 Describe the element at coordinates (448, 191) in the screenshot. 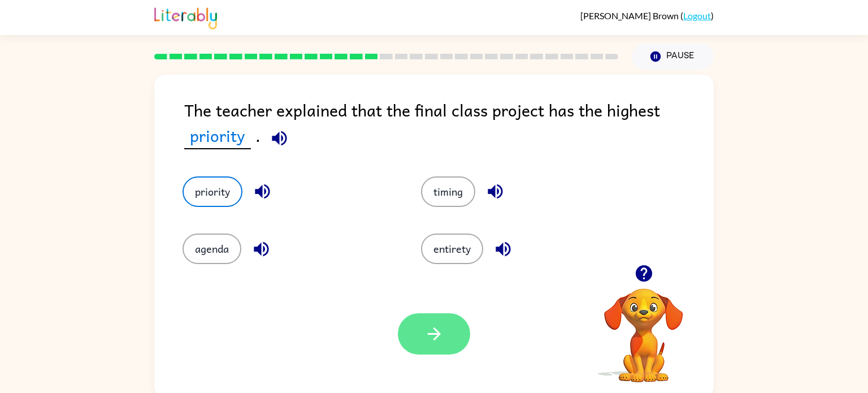

I see `button: timing` at that location.